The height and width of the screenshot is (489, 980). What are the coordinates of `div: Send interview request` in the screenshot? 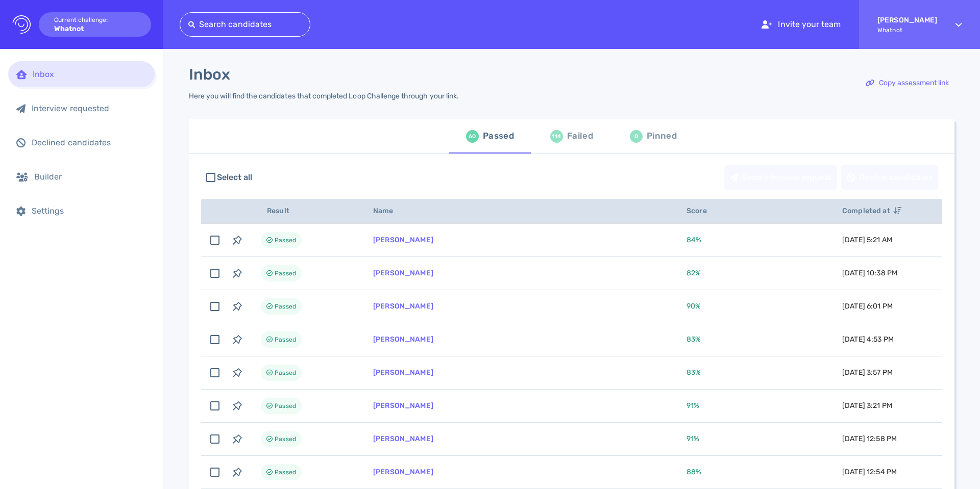 It's located at (780, 177).